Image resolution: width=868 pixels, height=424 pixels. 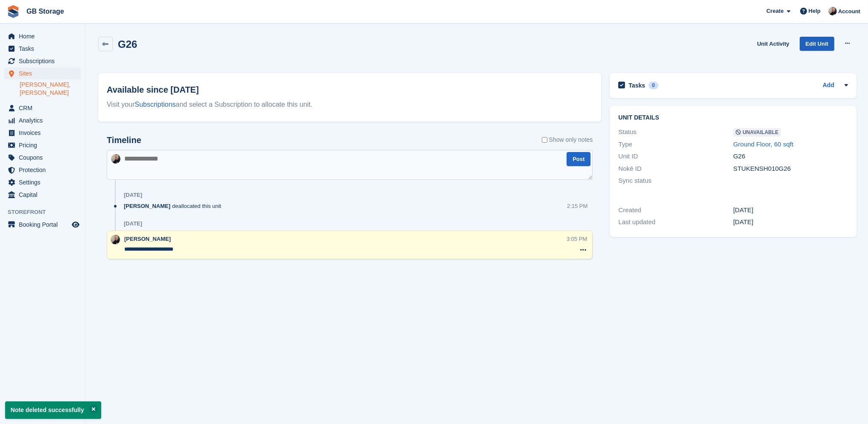 I want to click on p: Note deleted successfully, so click(x=53, y=410).